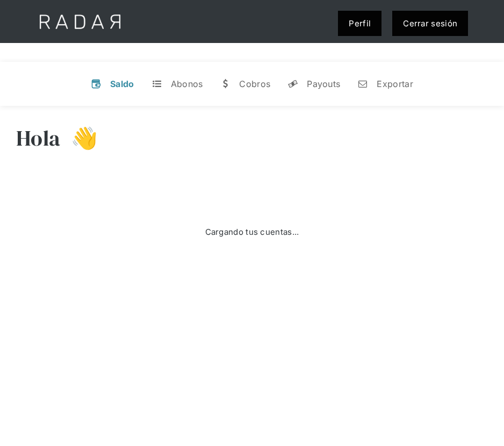  I want to click on h3: Hola, so click(38, 138).